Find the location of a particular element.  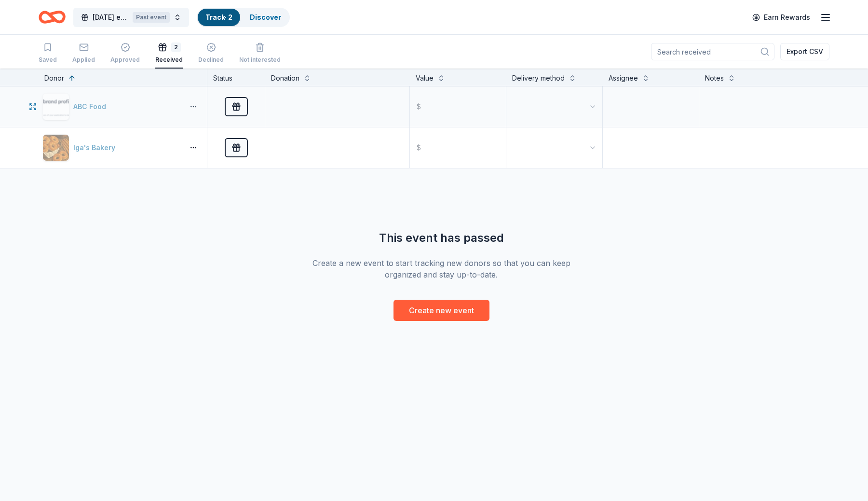

a: Discover is located at coordinates (265, 17).